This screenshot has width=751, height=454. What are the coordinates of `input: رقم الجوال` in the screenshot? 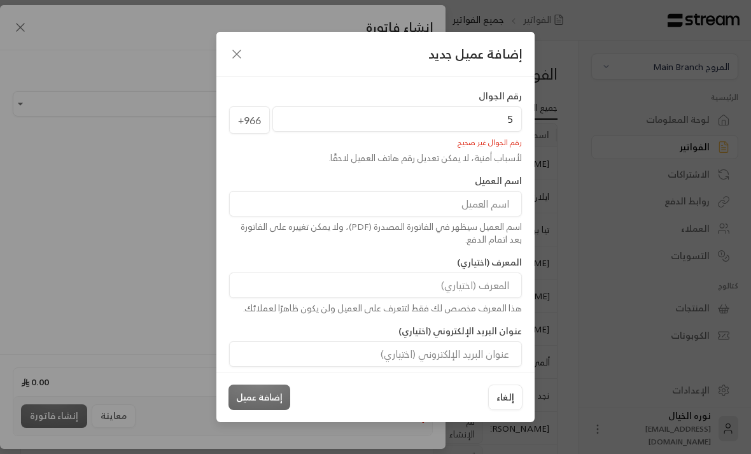 It's located at (397, 119).